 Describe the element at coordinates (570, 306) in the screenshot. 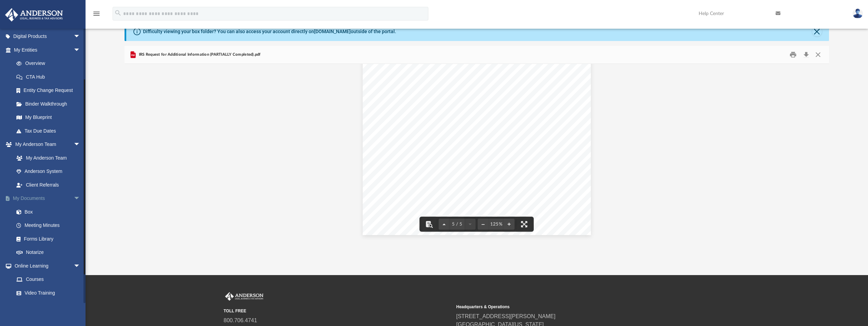

I see `small: Headquarters & Operations` at that location.